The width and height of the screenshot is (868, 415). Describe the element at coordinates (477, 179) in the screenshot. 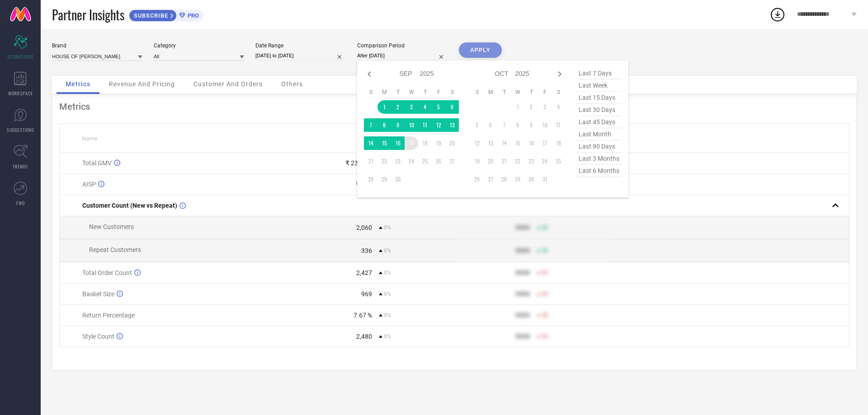

I see `td: Sun Oct 26 2025` at that location.